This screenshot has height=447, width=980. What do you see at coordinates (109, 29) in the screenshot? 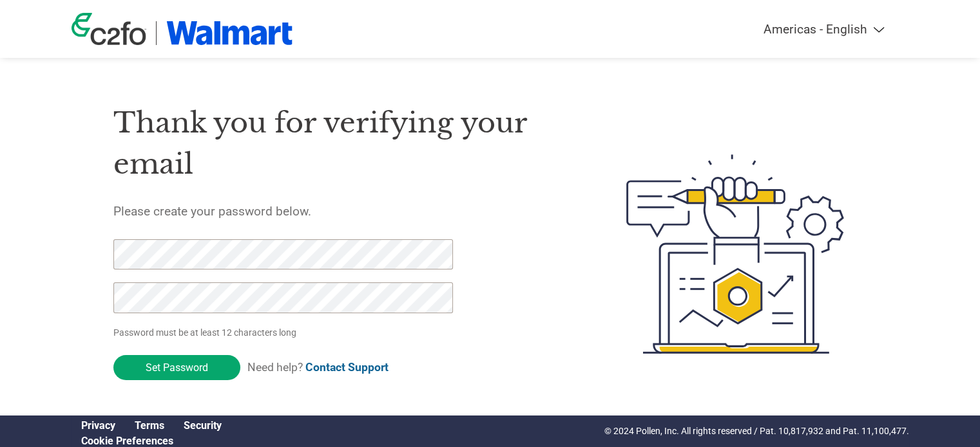
I see `img: c2fo logo` at bounding box center [109, 29].